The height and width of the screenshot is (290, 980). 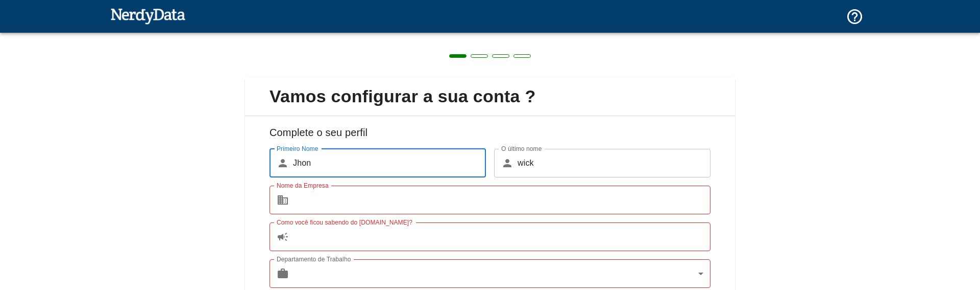 What do you see at coordinates (522, 148) in the screenshot?
I see `label: O último nome` at bounding box center [522, 148].